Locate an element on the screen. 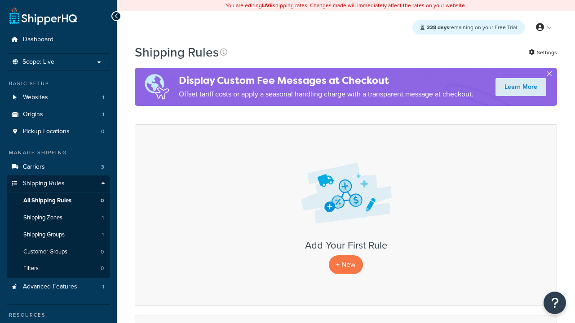 This screenshot has height=323, width=575. li: Carriers is located at coordinates (58, 167).